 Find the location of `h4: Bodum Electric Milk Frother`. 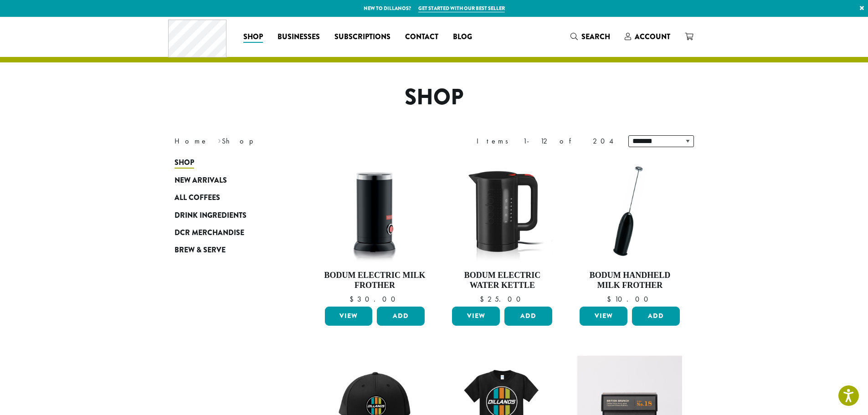

h4: Bodum Electric Milk Frother is located at coordinates (375, 280).